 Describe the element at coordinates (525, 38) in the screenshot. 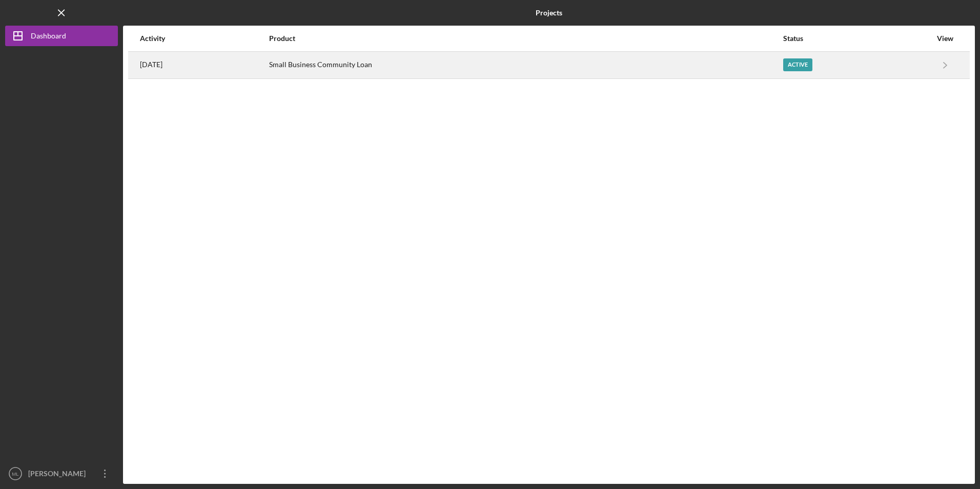

I see `div: Product` at that location.